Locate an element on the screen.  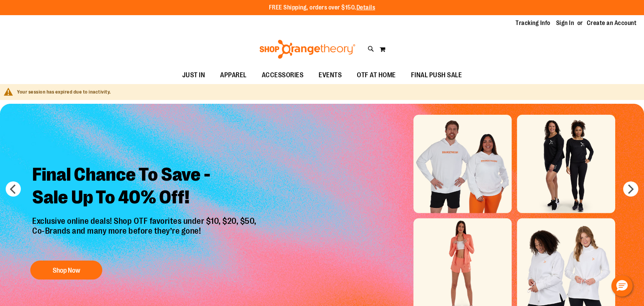
div: Your session has expired due to inactivity. is located at coordinates (327, 92).